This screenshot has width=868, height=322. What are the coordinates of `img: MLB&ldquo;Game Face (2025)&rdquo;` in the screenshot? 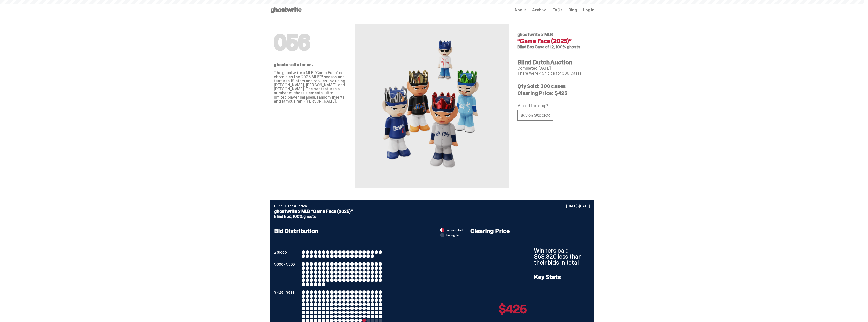 It's located at (432, 106).